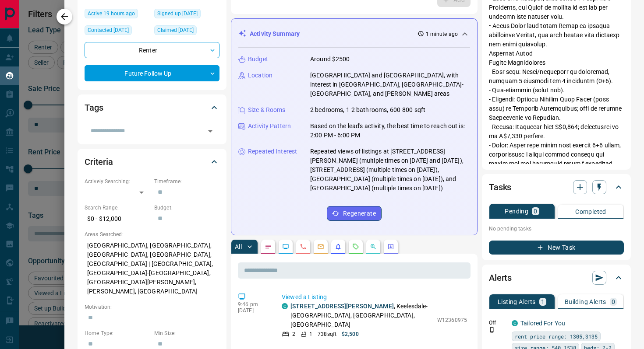  What do you see at coordinates (285, 247) in the screenshot?
I see `svg: Lead Browsing Activity` at bounding box center [285, 247].